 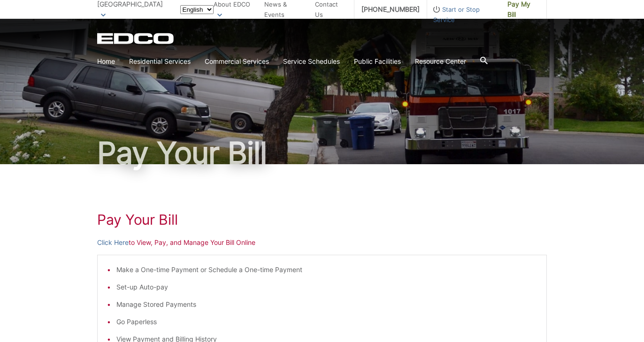 What do you see at coordinates (326, 322) in the screenshot?
I see `li: Go Paperless` at bounding box center [326, 322].